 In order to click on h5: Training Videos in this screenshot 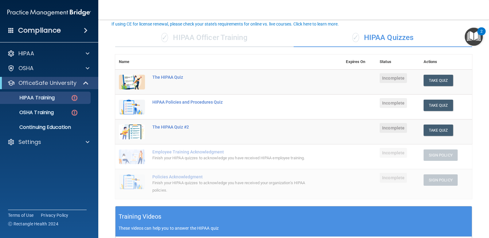, I will do `click(140, 216)`.